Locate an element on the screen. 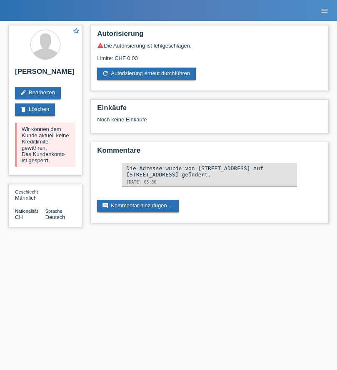 Image resolution: width=337 pixels, height=370 pixels. div: Männlich is located at coordinates (30, 195).